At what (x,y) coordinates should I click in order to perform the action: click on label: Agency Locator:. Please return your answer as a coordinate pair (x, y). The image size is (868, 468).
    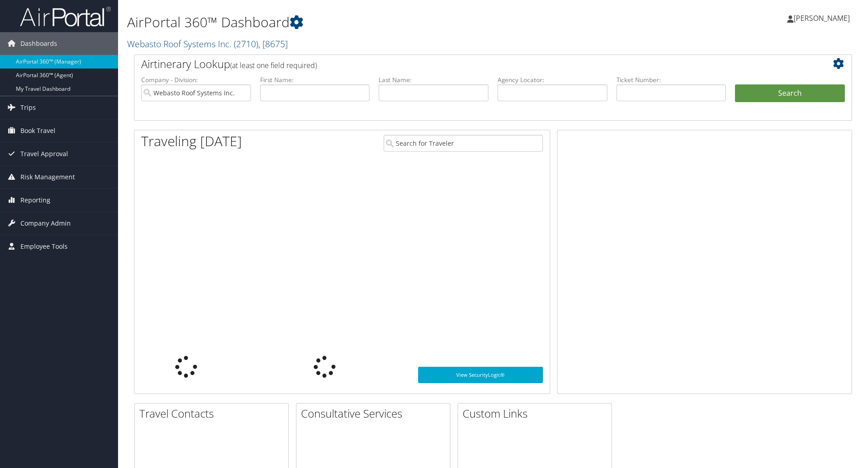
    Looking at the image, I should click on (552, 80).